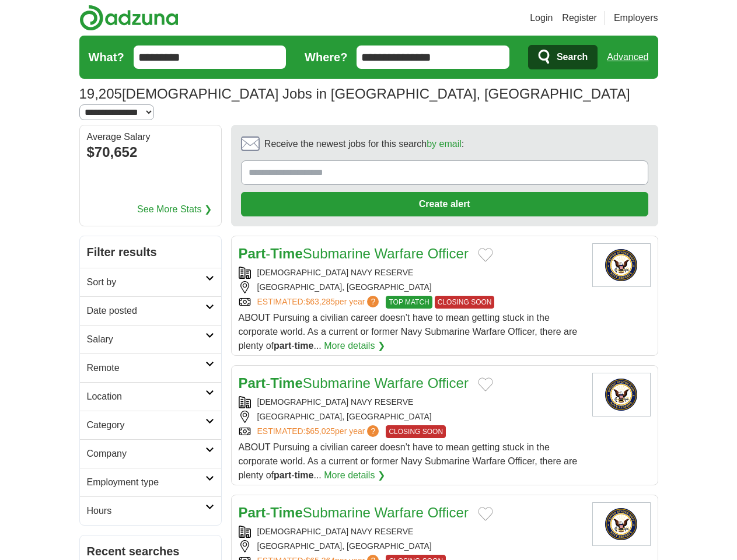  Describe the element at coordinates (319, 432) in the screenshot. I see `a: ESTIMATED:$65,025per year?` at that location.